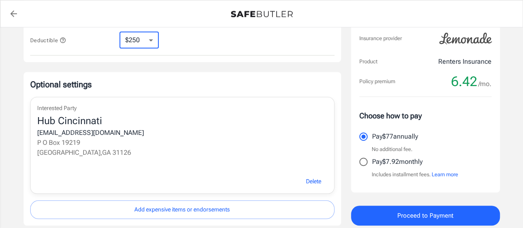  I want to click on a: back to quotes, so click(14, 14).